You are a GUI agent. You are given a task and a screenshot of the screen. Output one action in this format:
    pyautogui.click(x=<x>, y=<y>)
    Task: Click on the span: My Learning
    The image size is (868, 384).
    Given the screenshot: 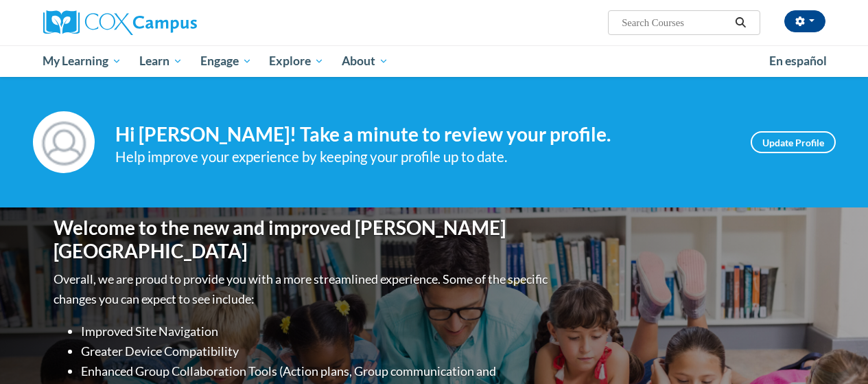 What is the action you would take?
    pyautogui.click(x=81, y=61)
    